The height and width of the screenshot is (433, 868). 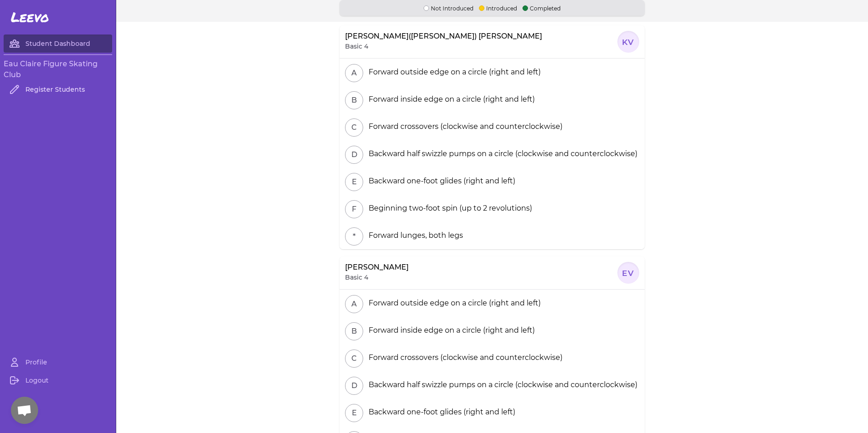 What do you see at coordinates (58, 44) in the screenshot?
I see `a: Student Dashboard` at bounding box center [58, 44].